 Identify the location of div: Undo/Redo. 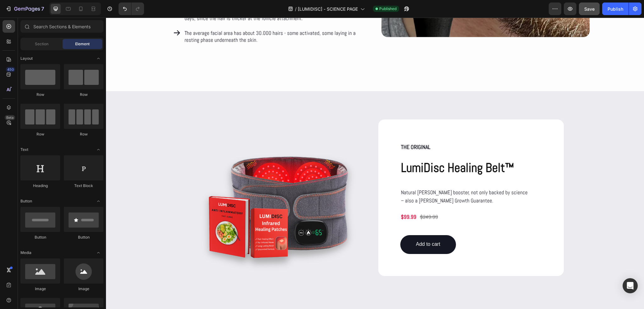
(131, 9).